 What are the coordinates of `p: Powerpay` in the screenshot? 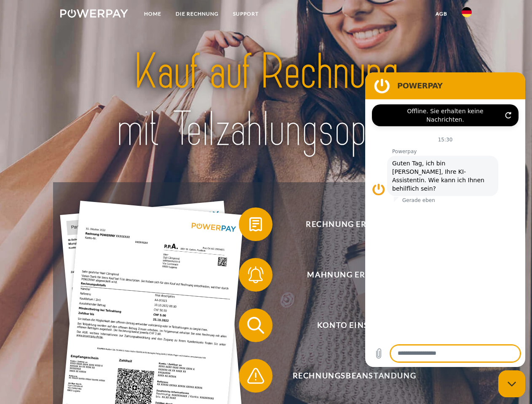 It's located at (93, 79).